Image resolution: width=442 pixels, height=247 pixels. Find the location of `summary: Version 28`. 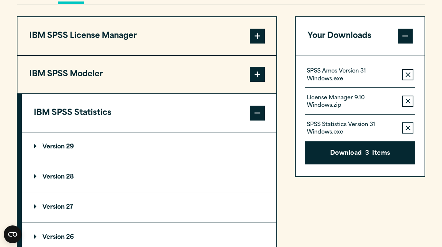

summary: Version 28 is located at coordinates (149, 177).